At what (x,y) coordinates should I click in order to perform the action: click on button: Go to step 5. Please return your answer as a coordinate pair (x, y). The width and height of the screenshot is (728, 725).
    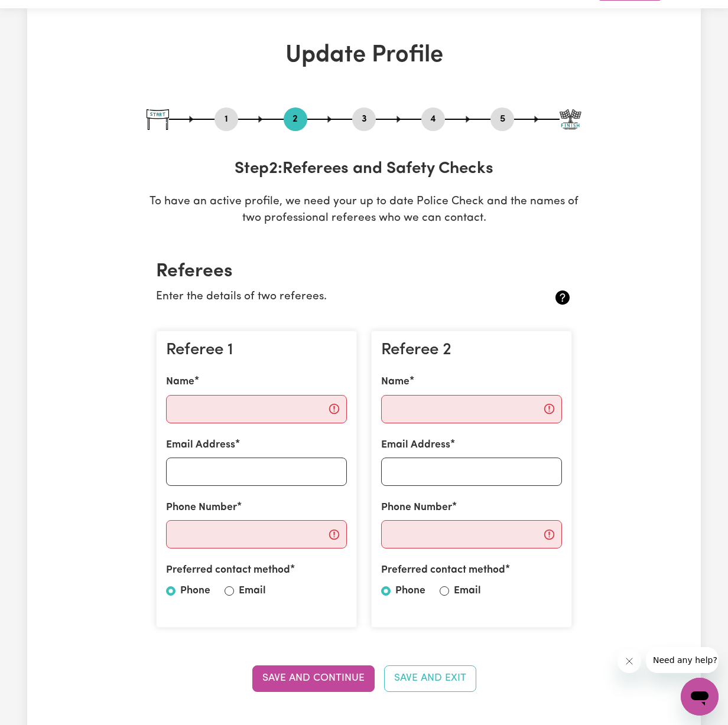
    Looking at the image, I should click on (501, 120).